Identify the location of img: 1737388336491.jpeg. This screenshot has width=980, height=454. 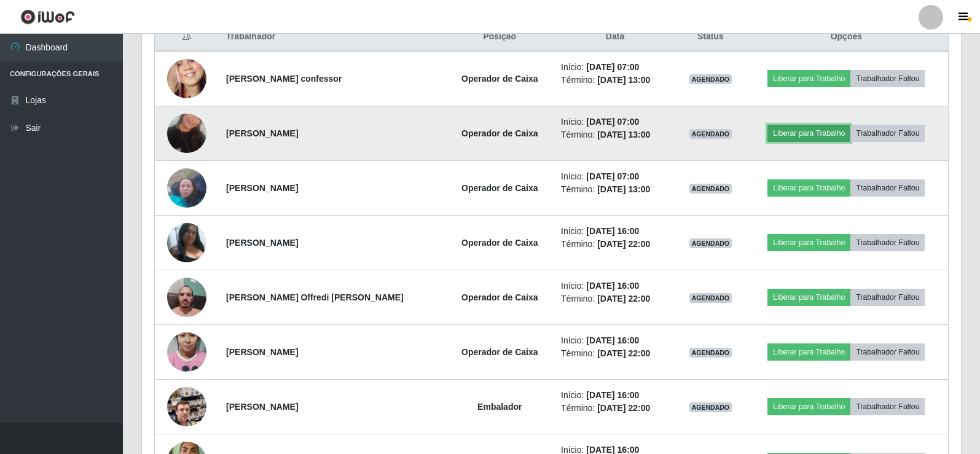
(187, 187).